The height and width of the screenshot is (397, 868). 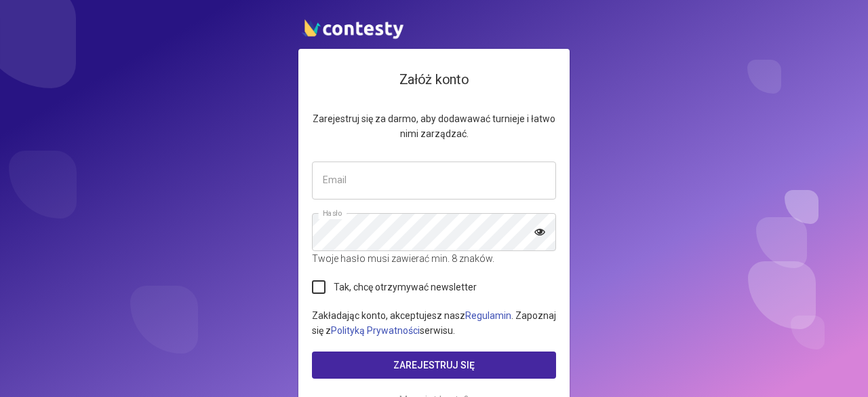 I want to click on button: Zarejestruj się, so click(x=434, y=365).